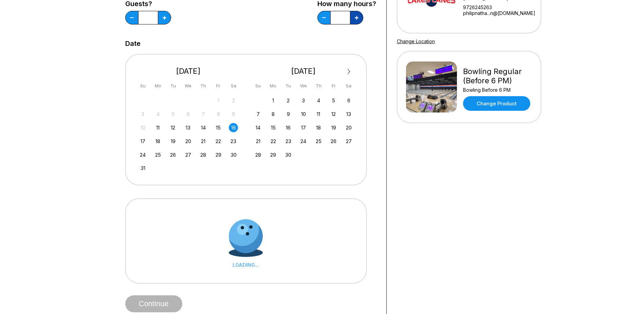 The width and height of the screenshot is (644, 314). Describe the element at coordinates (203, 114) in the screenshot. I see `div: Not available Thursday, August 7th, 2025` at that location.